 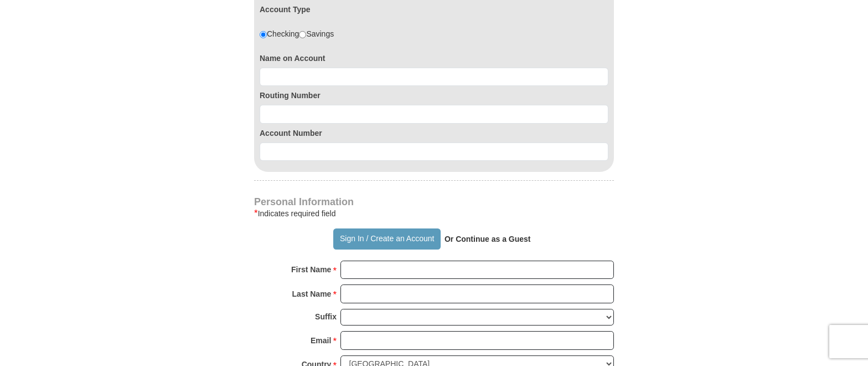 I want to click on label: Account Type, so click(x=285, y=9).